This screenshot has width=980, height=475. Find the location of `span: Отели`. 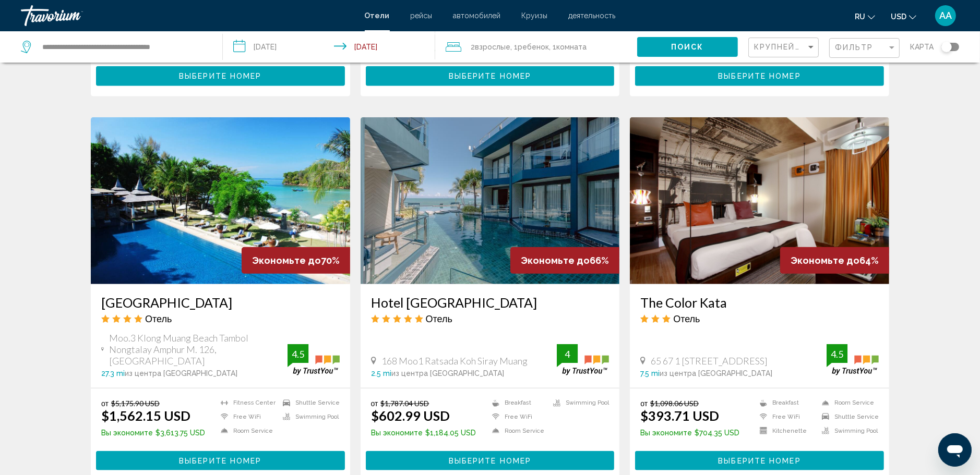

span: Отели is located at coordinates (377, 16).